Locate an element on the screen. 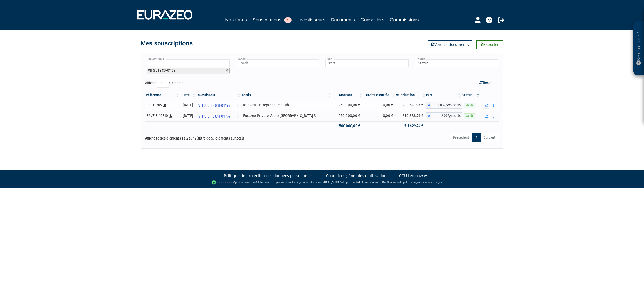  a: Lemonway is located at coordinates (250, 182).